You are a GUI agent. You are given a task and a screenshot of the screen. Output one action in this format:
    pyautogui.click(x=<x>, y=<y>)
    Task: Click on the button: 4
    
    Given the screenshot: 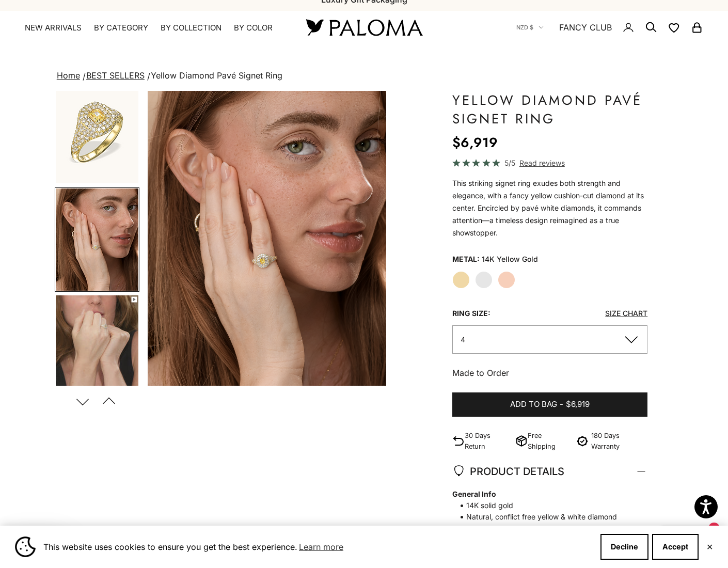 What is the action you would take?
    pyautogui.click(x=551, y=339)
    